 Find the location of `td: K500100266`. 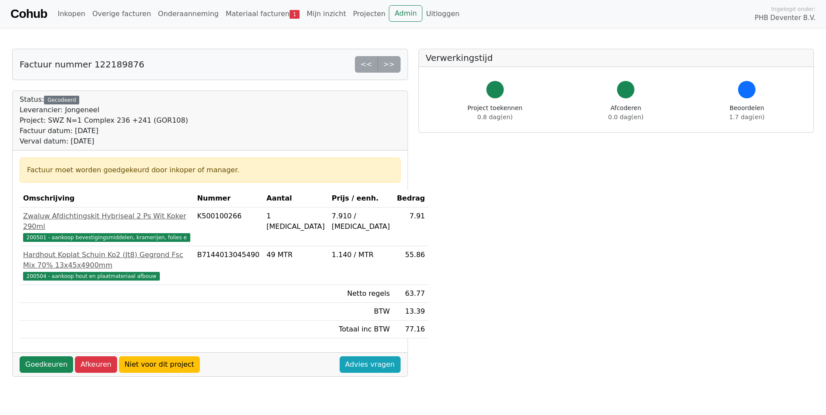

td: K500100266 is located at coordinates (228, 227).